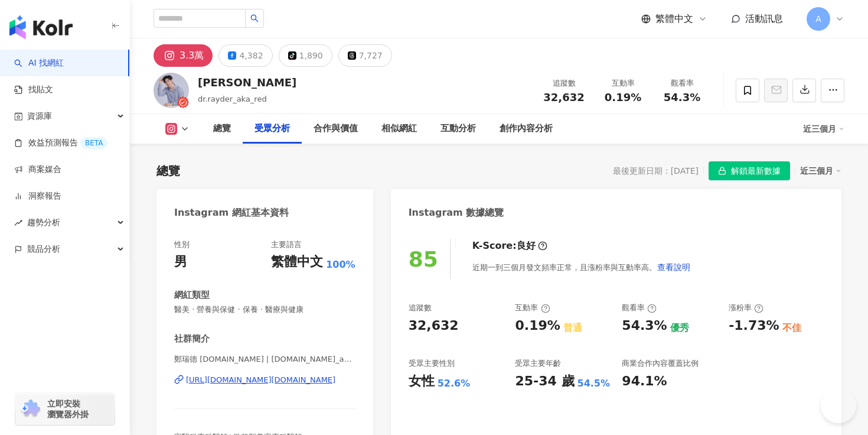  I want to click on a: 找貼文, so click(33, 90).